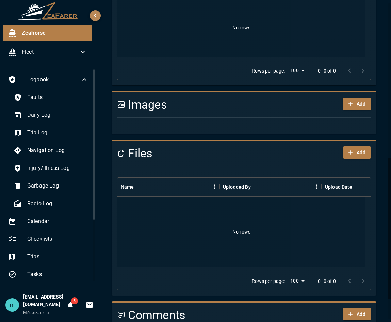  I want to click on span: Calendar, so click(58, 221).